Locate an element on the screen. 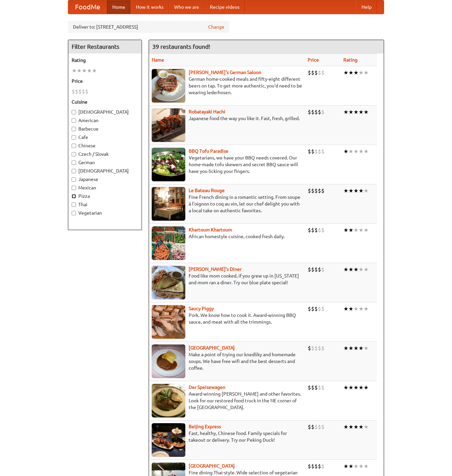  input: Thai is located at coordinates (73, 204).